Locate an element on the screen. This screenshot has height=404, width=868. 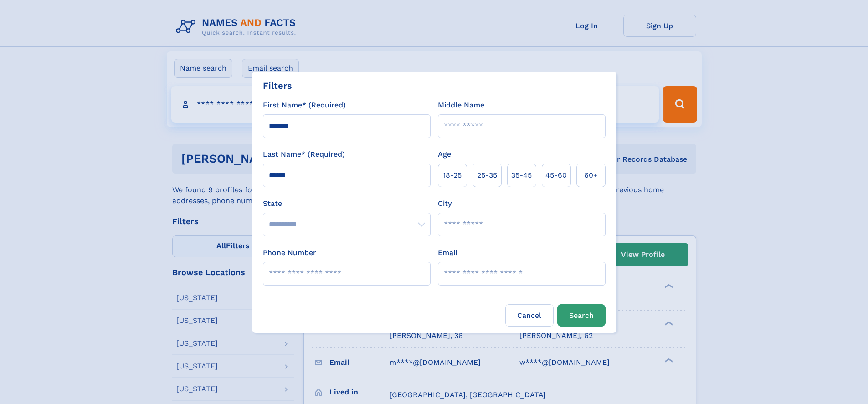
label: Phone Number is located at coordinates (290, 253).